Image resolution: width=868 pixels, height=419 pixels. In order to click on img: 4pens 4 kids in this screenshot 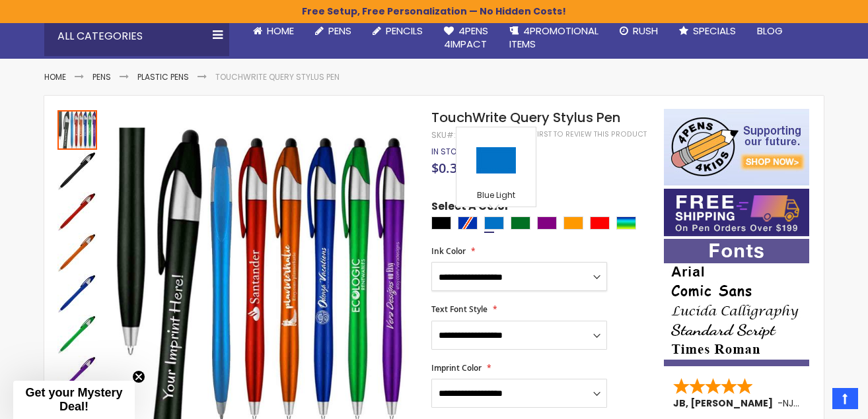, I will do `click(737, 147)`.